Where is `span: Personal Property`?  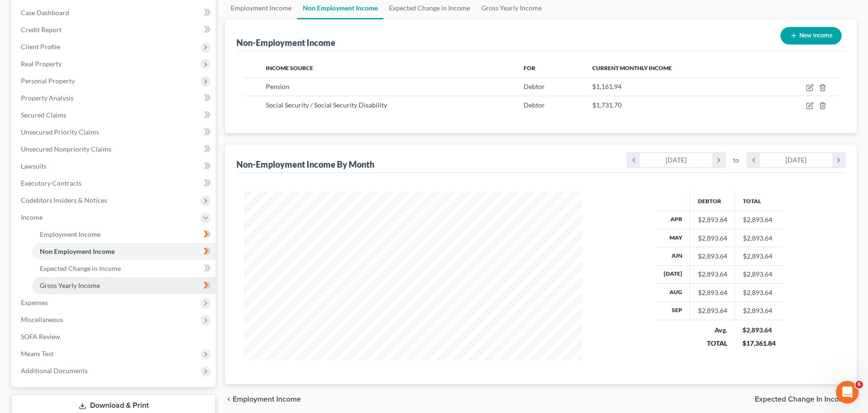
span: Personal Property is located at coordinates (48, 81).